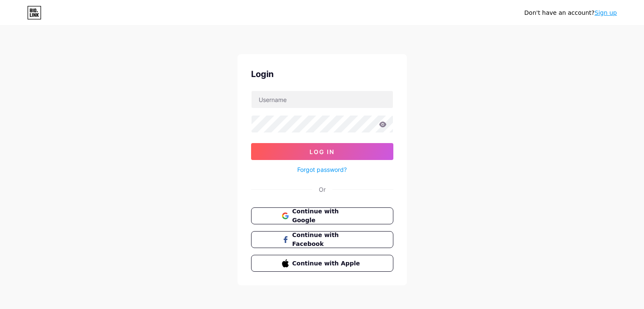 The height and width of the screenshot is (309, 644). Describe the element at coordinates (327, 216) in the screenshot. I see `span: Continue with Google` at that location.